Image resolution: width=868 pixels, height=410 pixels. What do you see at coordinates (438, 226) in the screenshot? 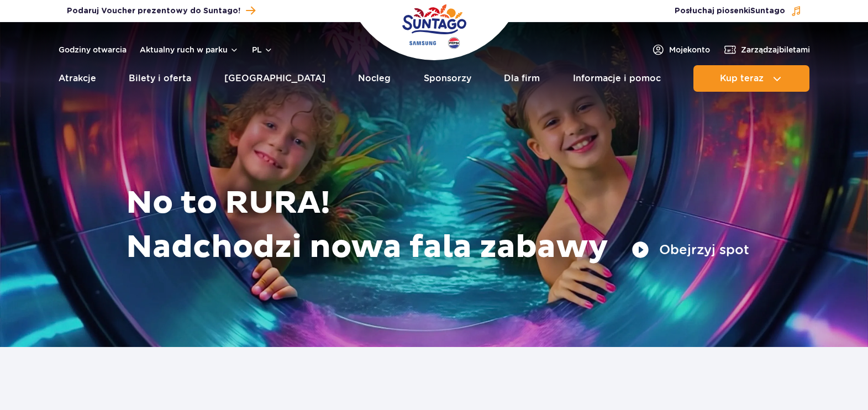
I see `h1: No to RURA! Nadchodzi nowa fala zabawy` at bounding box center [438, 226].